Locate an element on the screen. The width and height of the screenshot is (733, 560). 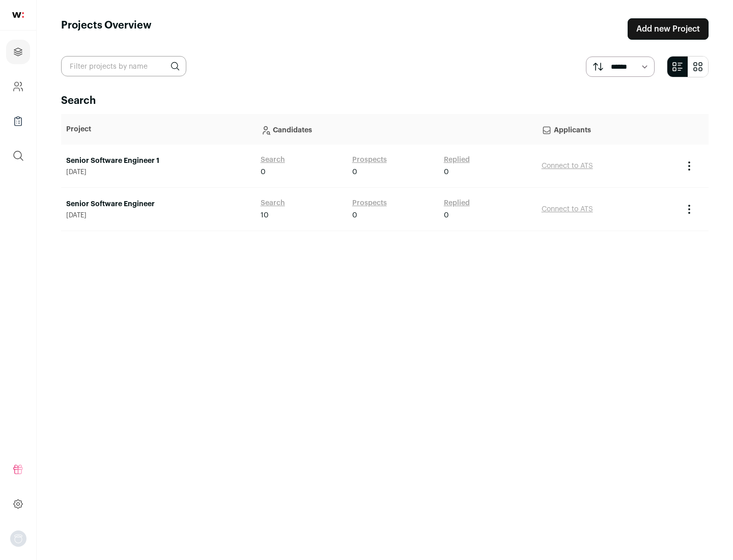
span: 10 is located at coordinates (265, 216).